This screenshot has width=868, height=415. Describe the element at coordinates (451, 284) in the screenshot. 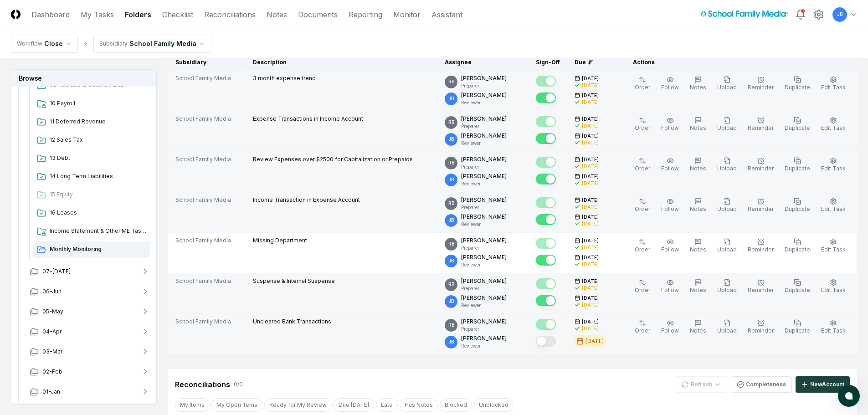

I see `span: RB` at that location.